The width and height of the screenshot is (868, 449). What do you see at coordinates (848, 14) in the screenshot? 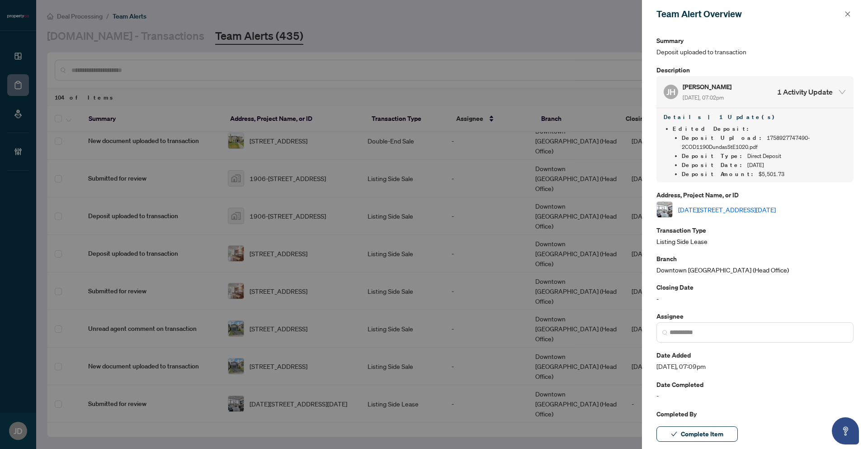
I see `span: close` at bounding box center [848, 14].